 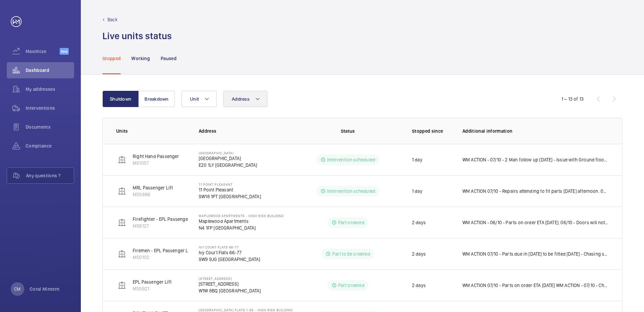 I want to click on p: Address, so click(x=247, y=131).